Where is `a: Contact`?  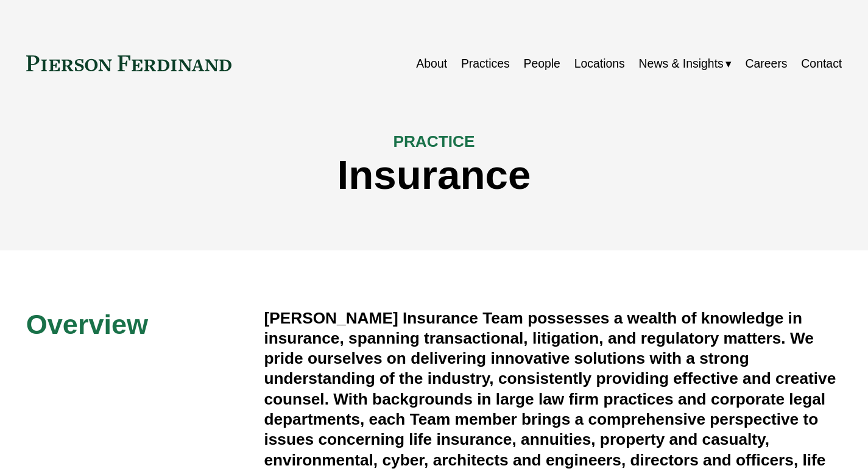
a: Contact is located at coordinates (821, 64).